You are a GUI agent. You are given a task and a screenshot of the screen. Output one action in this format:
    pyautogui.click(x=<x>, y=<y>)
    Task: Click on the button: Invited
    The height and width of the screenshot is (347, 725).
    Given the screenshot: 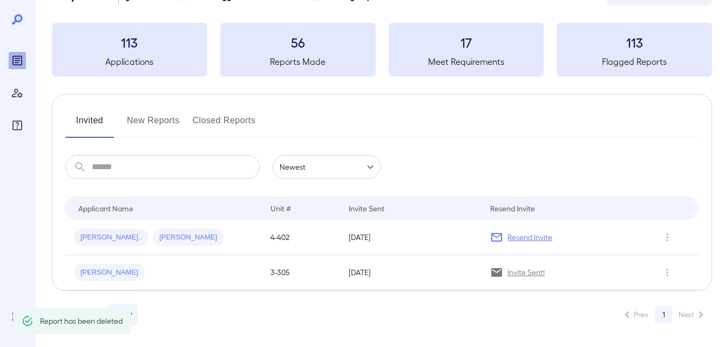 What is the action you would take?
    pyautogui.click(x=90, y=125)
    